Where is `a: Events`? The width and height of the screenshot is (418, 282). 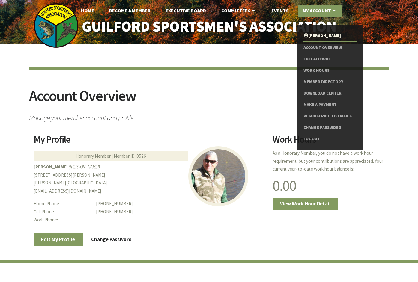 a: Events is located at coordinates (280, 11).